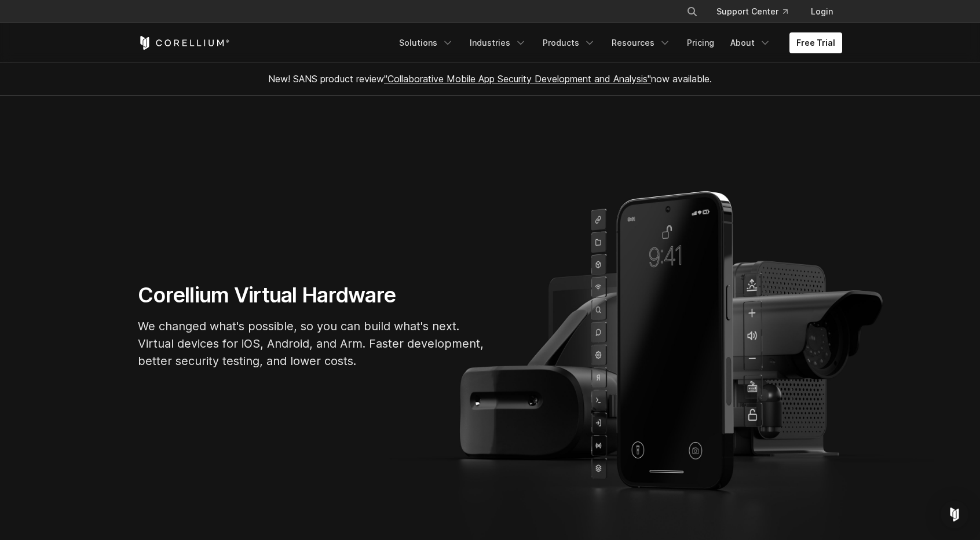 Image resolution: width=980 pixels, height=540 pixels. Describe the element at coordinates (752, 12) in the screenshot. I see `a: Support Center` at that location.